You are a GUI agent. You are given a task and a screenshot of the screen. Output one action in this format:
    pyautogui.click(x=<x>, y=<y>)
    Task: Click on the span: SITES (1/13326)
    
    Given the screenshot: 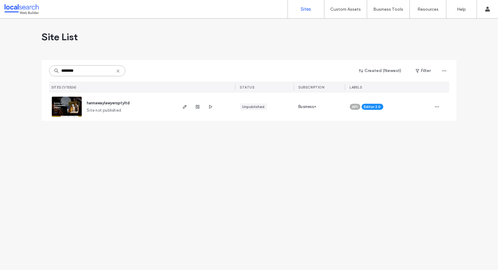 What is the action you would take?
    pyautogui.click(x=64, y=87)
    